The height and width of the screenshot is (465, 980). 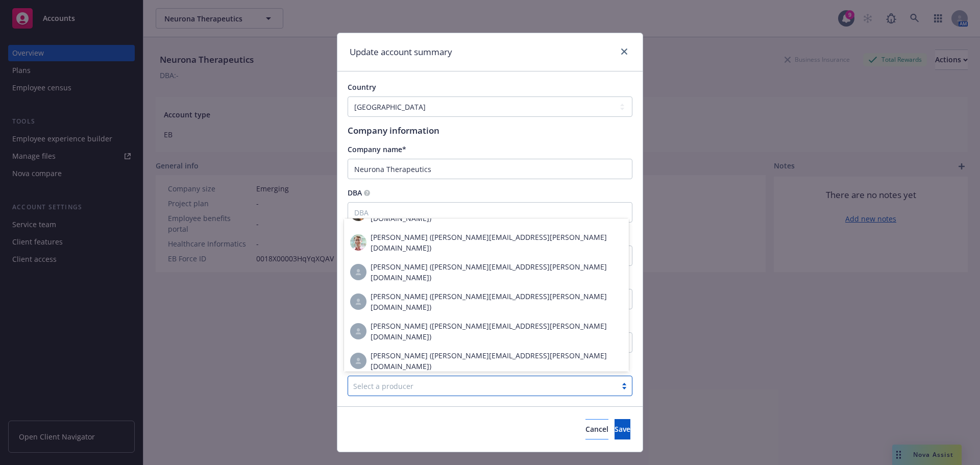 What do you see at coordinates (624, 51) in the screenshot?
I see `a: close` at bounding box center [624, 51].